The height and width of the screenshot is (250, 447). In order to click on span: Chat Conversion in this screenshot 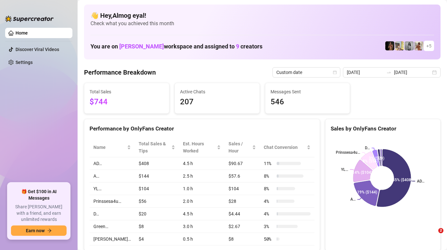, I will do `click(285, 147)`.